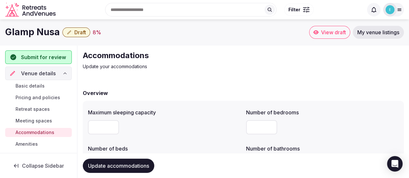  I want to click on a: Food & dining, so click(38, 156).